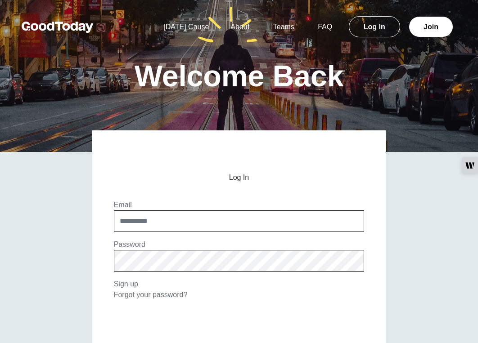 This screenshot has width=478, height=343. What do you see at coordinates (123, 205) in the screenshot?
I see `label: Email` at bounding box center [123, 205].